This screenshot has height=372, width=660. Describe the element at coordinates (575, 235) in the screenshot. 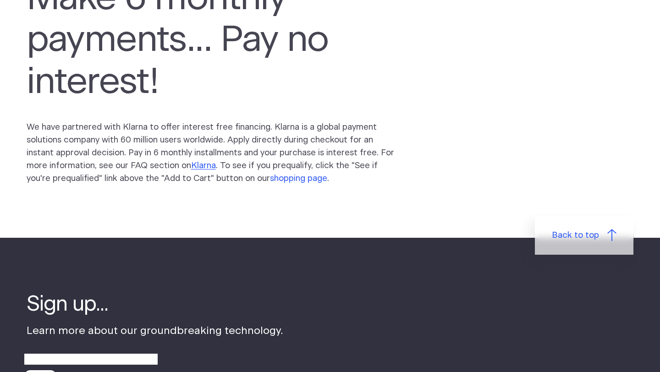

I see `span: Back to top` at that location.